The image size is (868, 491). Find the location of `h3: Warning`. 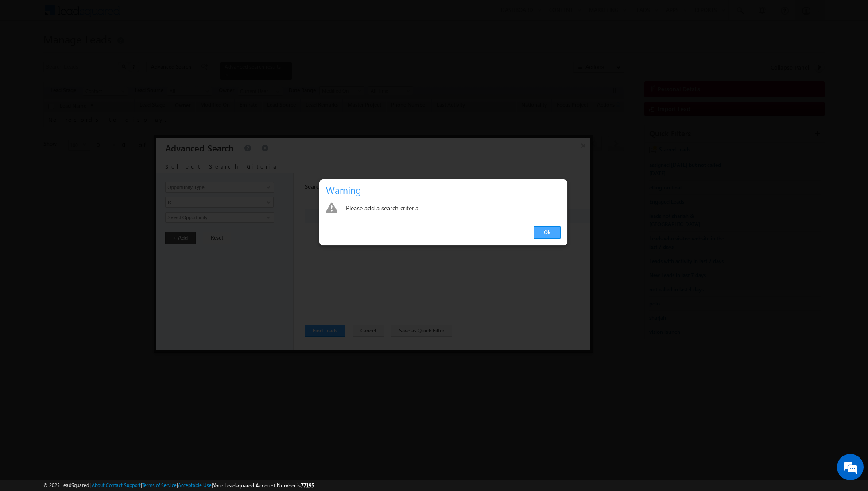

h3: Warning is located at coordinates (445, 190).